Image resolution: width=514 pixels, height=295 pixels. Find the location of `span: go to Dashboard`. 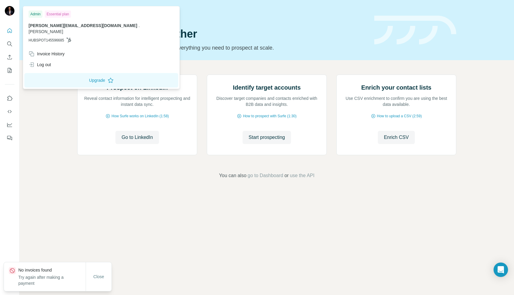

span: go to Dashboard is located at coordinates (266, 176).